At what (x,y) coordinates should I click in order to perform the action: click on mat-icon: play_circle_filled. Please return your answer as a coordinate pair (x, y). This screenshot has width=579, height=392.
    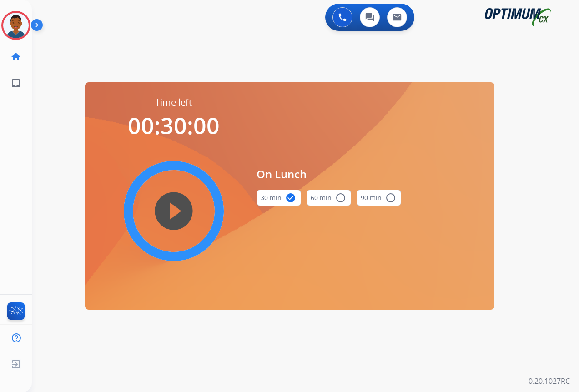
    Looking at the image, I should click on (173, 211).